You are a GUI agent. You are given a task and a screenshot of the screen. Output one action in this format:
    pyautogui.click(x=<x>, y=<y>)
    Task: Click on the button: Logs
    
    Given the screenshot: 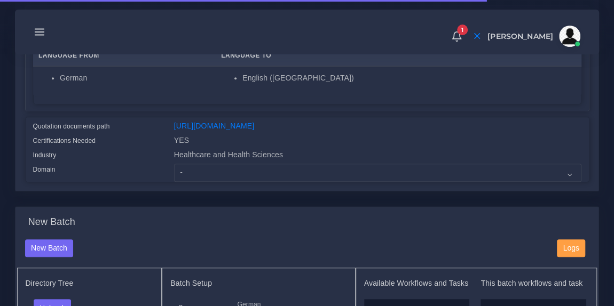 What is the action you would take?
    pyautogui.click(x=571, y=249)
    